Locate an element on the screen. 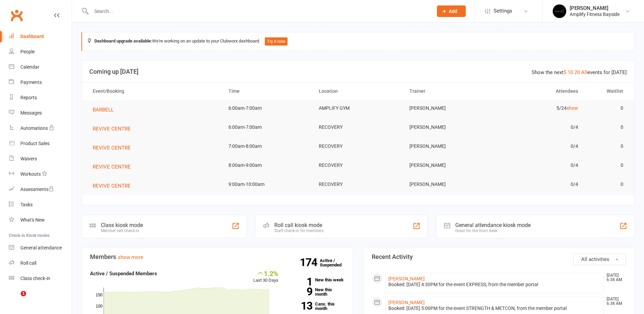 The height and width of the screenshot is (314, 644). a: Assessments is located at coordinates (40, 189).